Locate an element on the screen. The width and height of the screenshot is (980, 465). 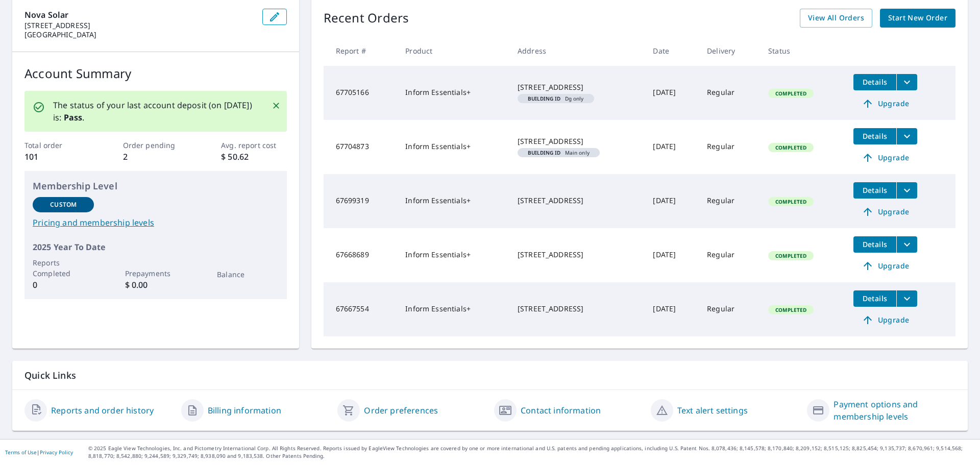
p: Total order is located at coordinates (57, 145).